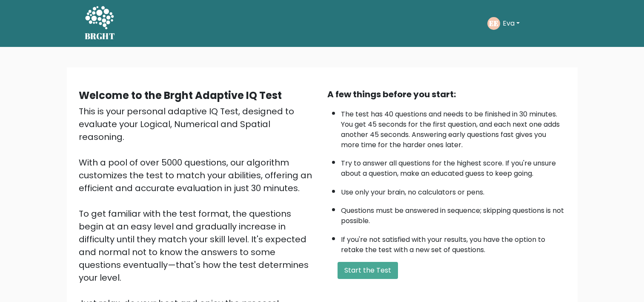 The height and width of the screenshot is (302, 644). Describe the element at coordinates (100, 23) in the screenshot. I see `a: BRGHT` at that location.